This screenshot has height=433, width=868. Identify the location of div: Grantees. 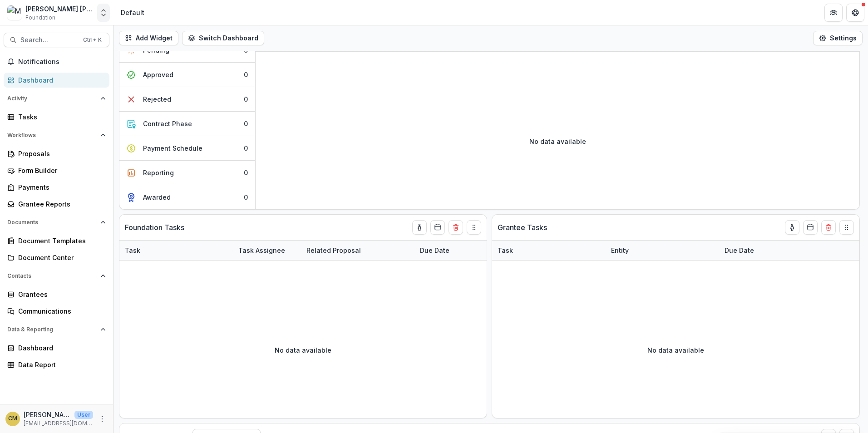
(60, 295).